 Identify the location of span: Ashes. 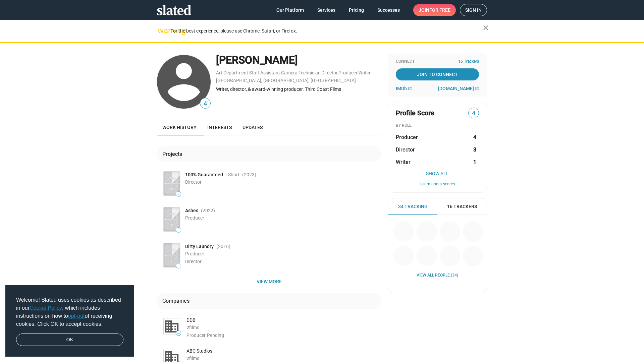
(192, 211).